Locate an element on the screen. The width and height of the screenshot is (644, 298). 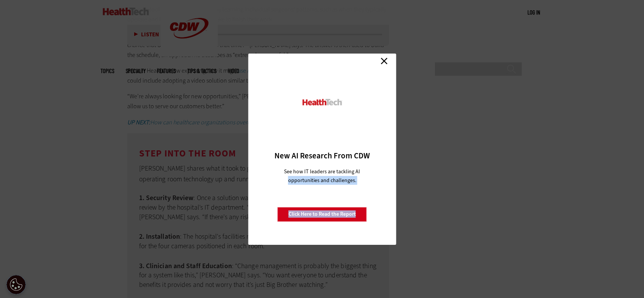
button: Open Preferences is located at coordinates (16, 285).